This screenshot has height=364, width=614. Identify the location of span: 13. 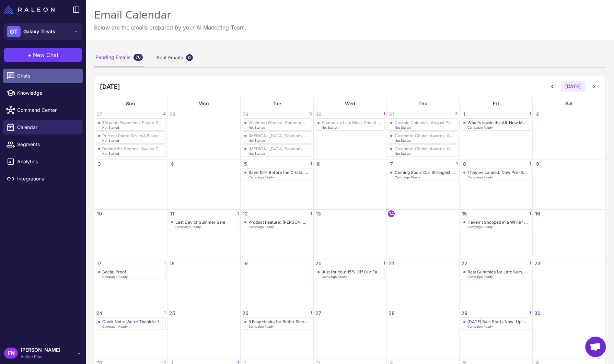
(318, 214).